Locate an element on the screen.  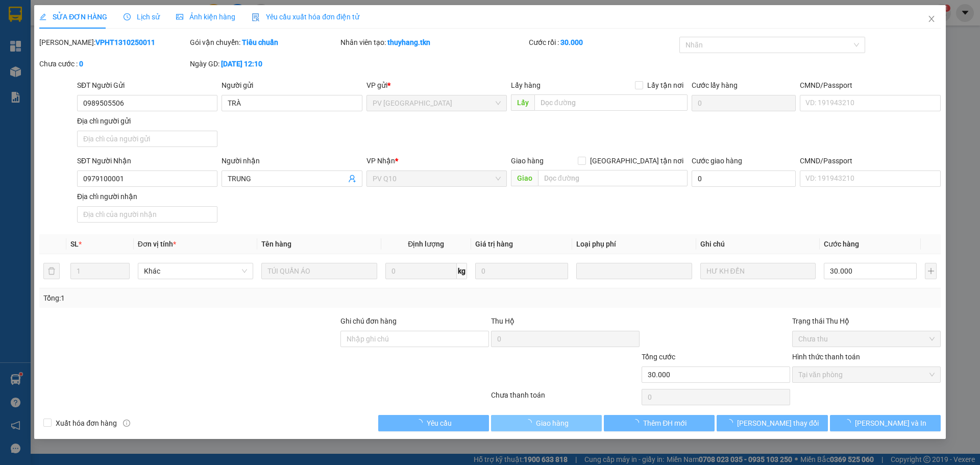
div: Trạng thái Thu Hộ is located at coordinates (866, 322).